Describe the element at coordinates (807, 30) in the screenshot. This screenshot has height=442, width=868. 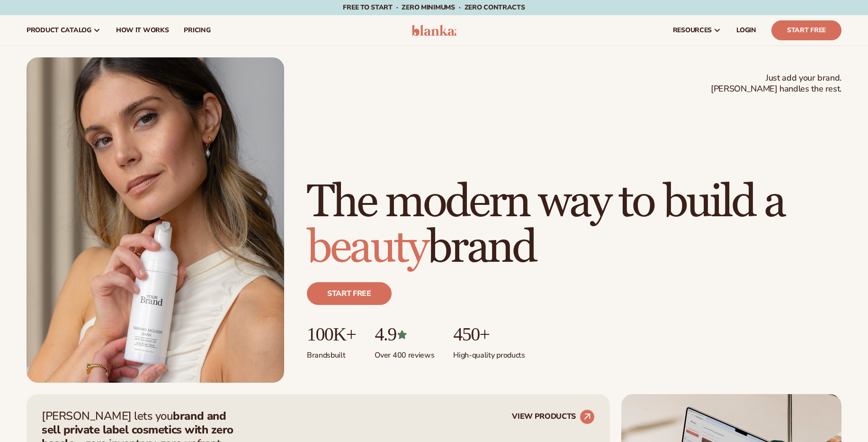
I see `a: Start Free` at that location.